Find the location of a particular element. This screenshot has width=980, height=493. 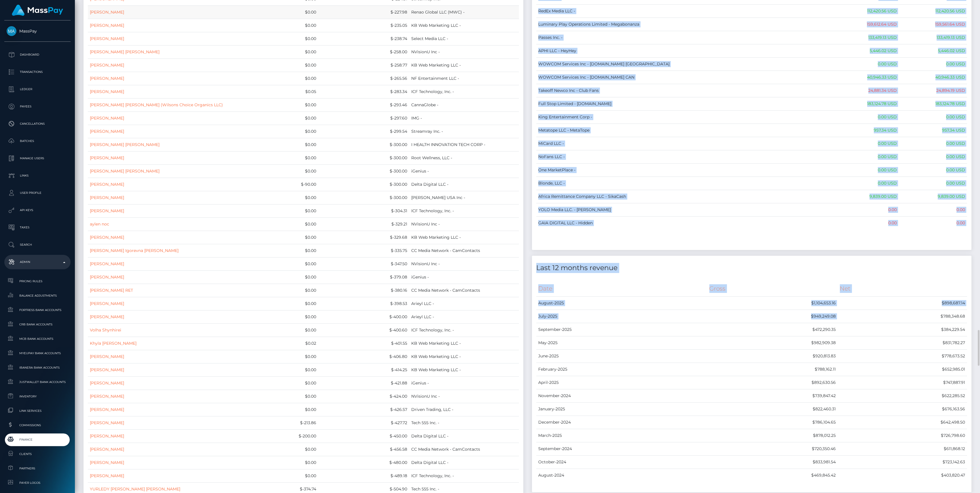

td: Metatope LLC - MetaTope is located at coordinates (685, 130).